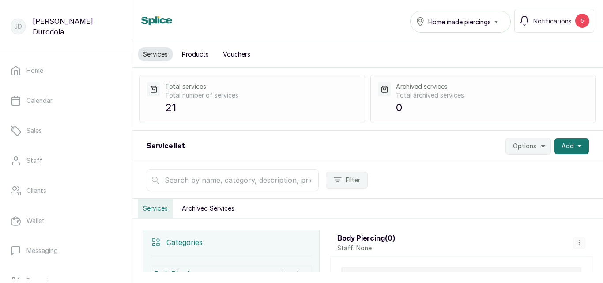 This screenshot has width=603, height=283. I want to click on span: Filter, so click(352, 180).